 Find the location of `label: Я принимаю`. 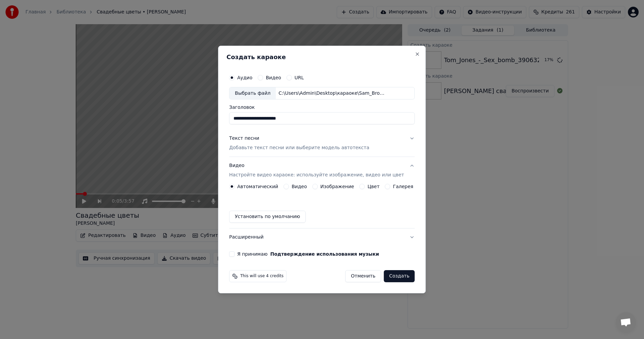

label: Я принимаю is located at coordinates (308, 254).